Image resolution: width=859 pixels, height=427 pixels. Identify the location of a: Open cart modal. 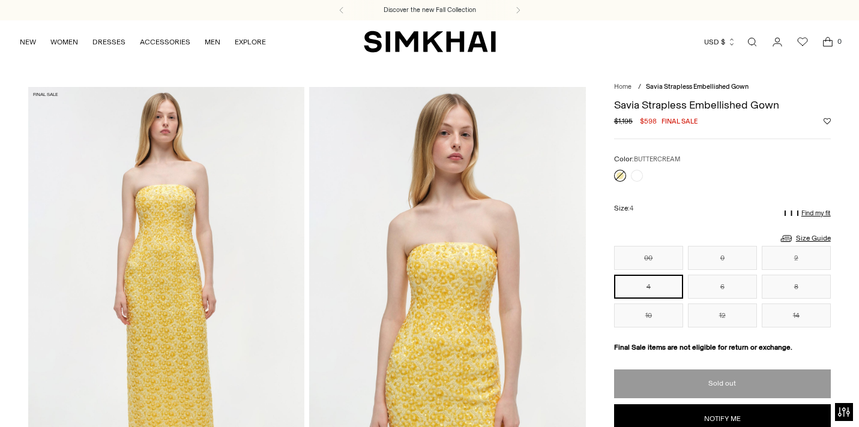
(827, 42).